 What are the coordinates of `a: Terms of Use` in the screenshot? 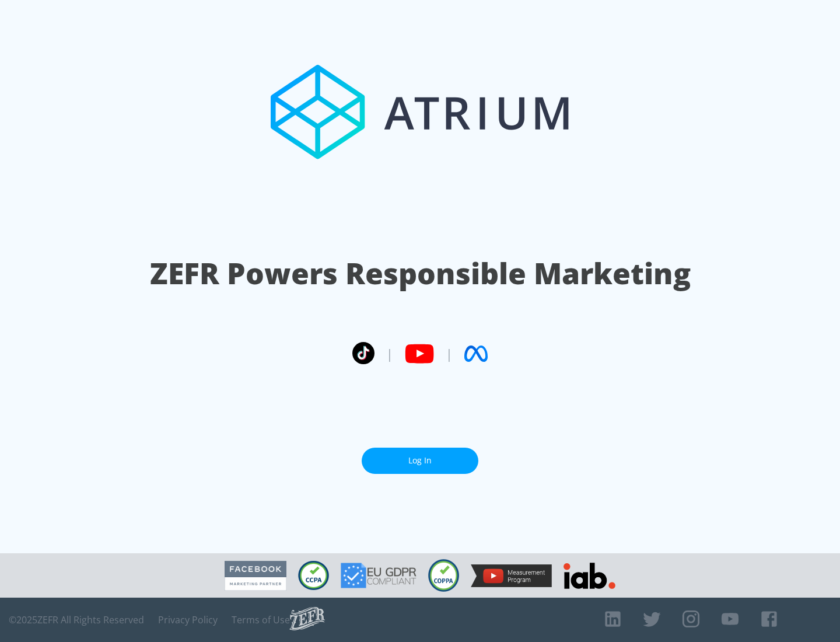 It's located at (261, 620).